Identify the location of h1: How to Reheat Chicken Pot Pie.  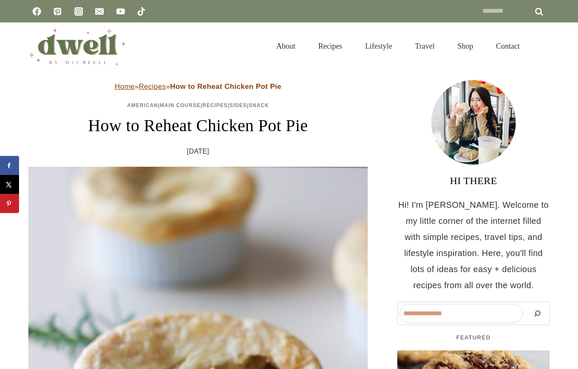
(198, 126).